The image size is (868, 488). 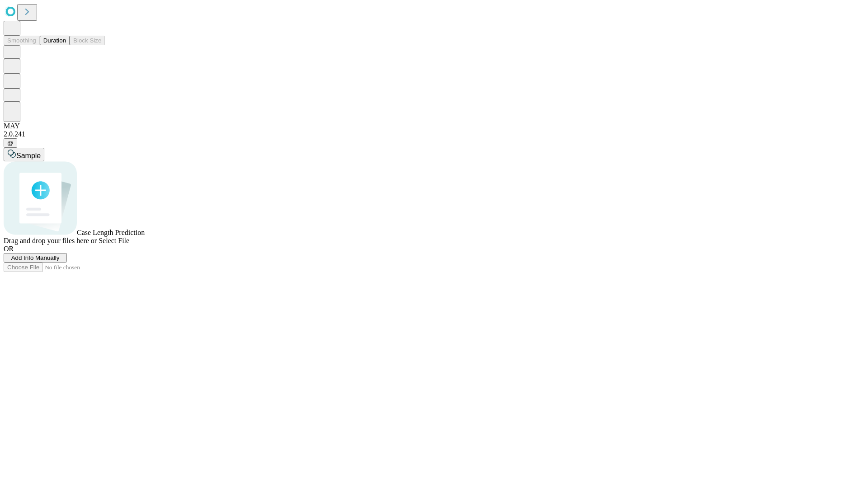 I want to click on button: Add Info Manually, so click(x=35, y=257).